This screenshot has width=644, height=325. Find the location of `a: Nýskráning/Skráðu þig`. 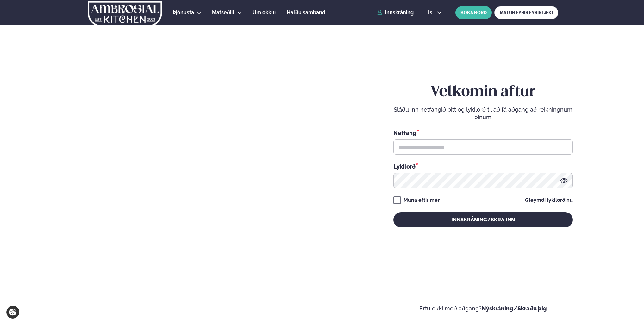

a: Nýskráning/Skráðu þig is located at coordinates (514, 308).